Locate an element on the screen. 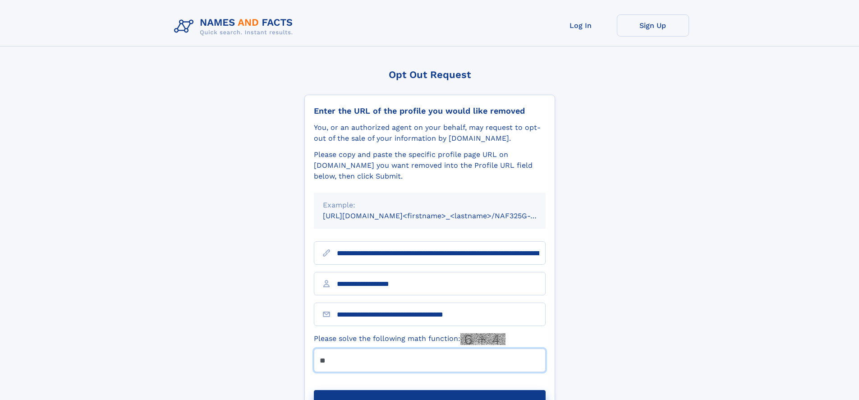  a: Sign Up is located at coordinates (653, 25).